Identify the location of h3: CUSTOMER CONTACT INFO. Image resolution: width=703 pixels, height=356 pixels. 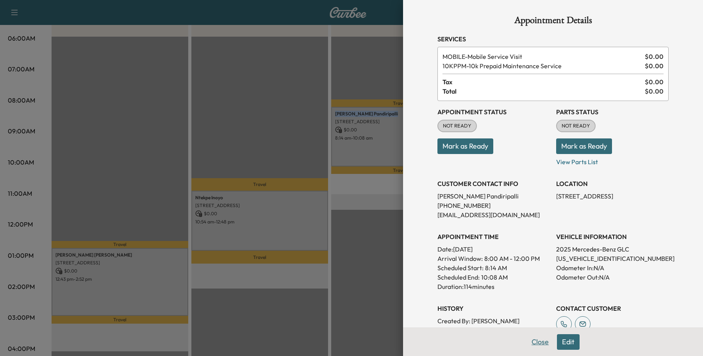
(493, 184).